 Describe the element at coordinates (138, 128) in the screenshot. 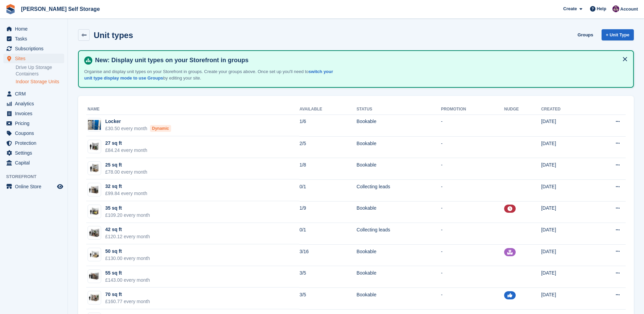

I see `div: £30.50 every month` at that location.